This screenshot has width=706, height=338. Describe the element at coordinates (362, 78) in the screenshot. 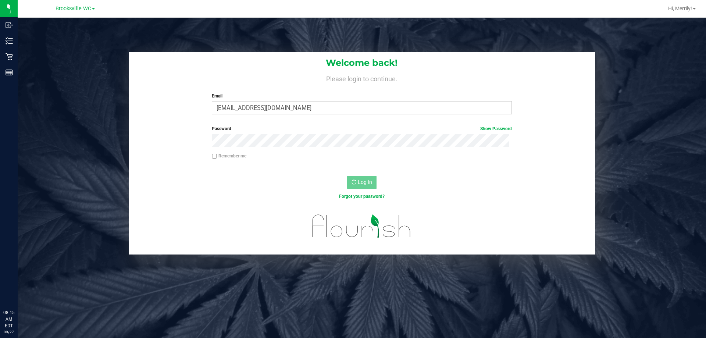

I see `h4: Please login to continue.` at that location.